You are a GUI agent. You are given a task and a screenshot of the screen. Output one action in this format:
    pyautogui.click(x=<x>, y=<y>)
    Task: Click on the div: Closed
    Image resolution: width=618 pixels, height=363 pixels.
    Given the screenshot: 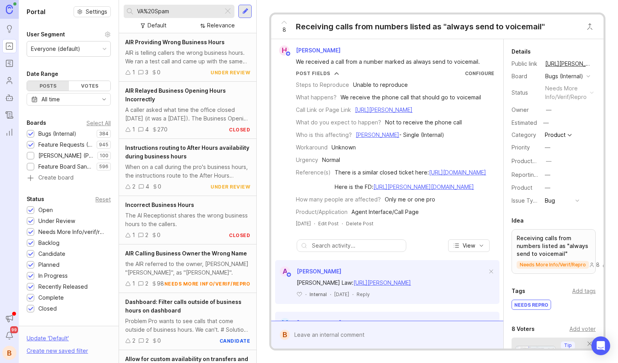 What is the action you would take?
    pyautogui.click(x=47, y=309)
    